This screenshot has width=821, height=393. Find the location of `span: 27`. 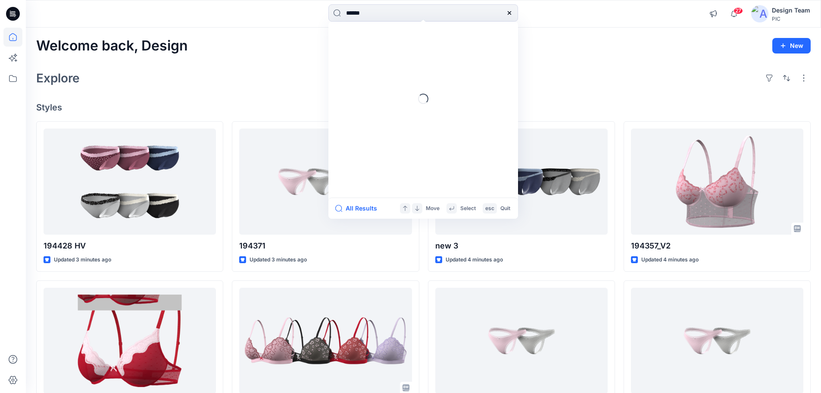

span: 27 is located at coordinates (738, 11).